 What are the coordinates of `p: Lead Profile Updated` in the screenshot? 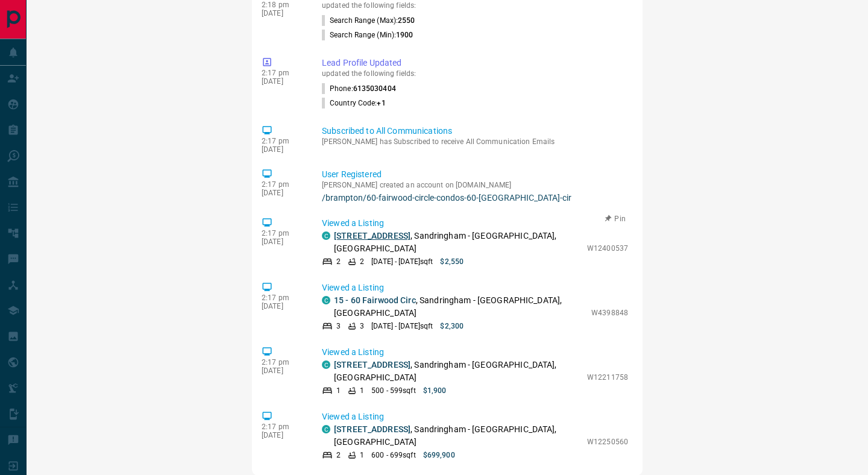 It's located at (475, 63).